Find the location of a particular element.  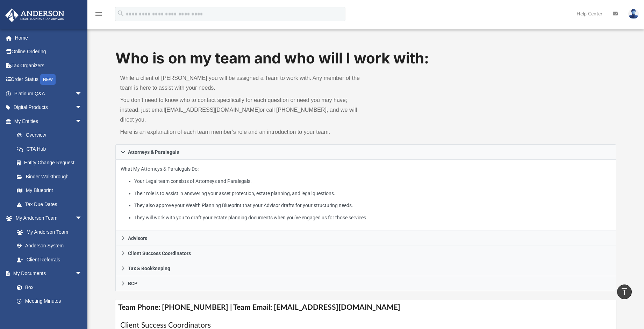

p: You don’t need to know who to contact specifically for each question or need you may have; instea... is located at coordinates (240, 110).